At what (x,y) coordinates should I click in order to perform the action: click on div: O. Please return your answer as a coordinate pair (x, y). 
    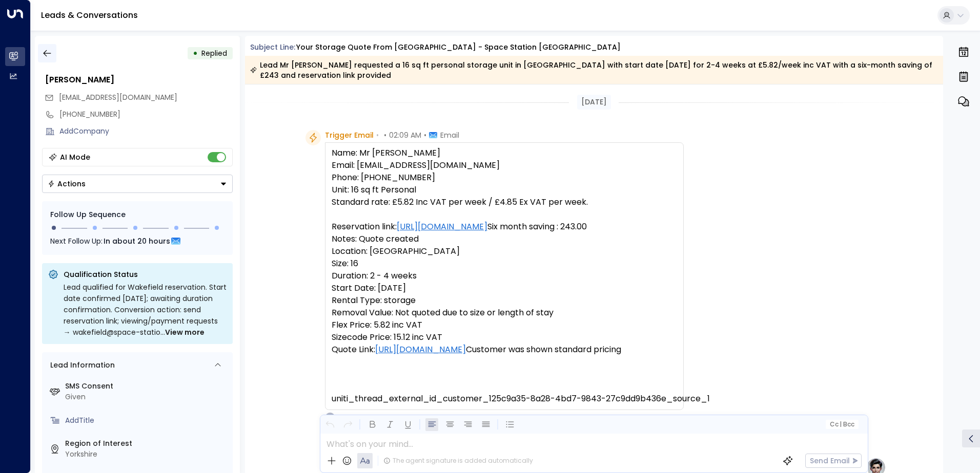
    Looking at the image, I should click on (330, 417).